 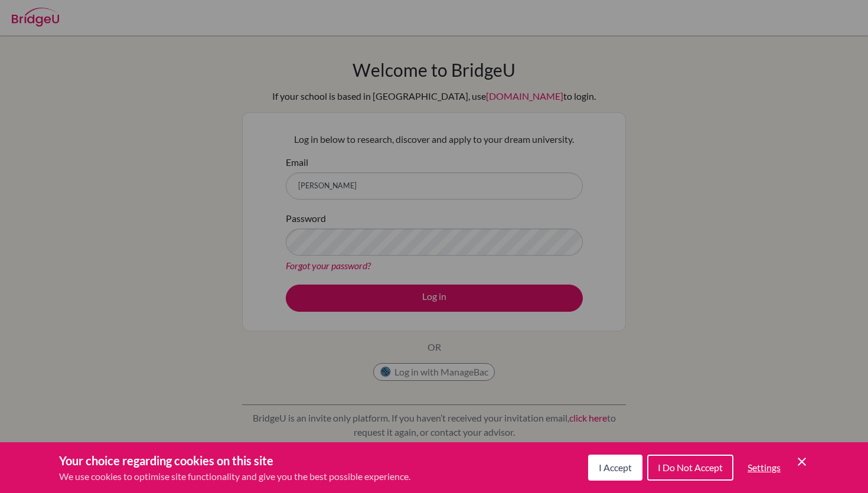 What do you see at coordinates (690, 467) in the screenshot?
I see `span: I Do Not Accept` at bounding box center [690, 467].